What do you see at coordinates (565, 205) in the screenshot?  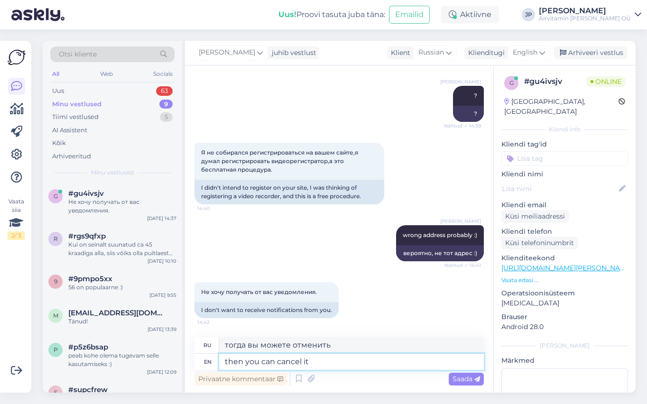 I see `p: Kliendi email` at bounding box center [565, 205].